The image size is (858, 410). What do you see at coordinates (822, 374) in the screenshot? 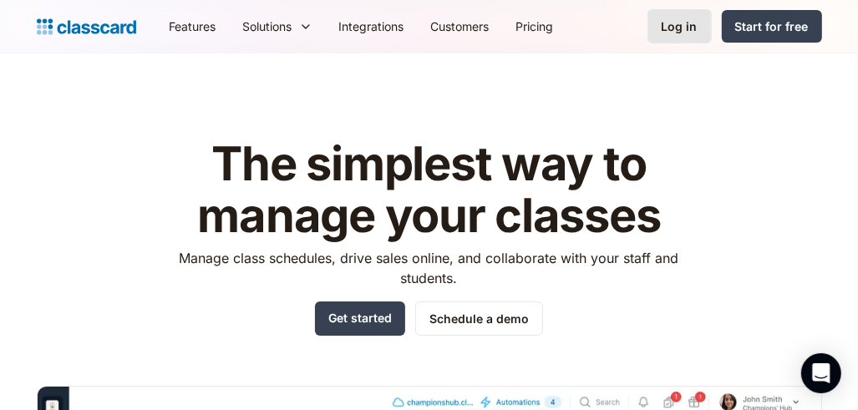
I see `div: Open Intercom Messenger` at bounding box center [822, 374].